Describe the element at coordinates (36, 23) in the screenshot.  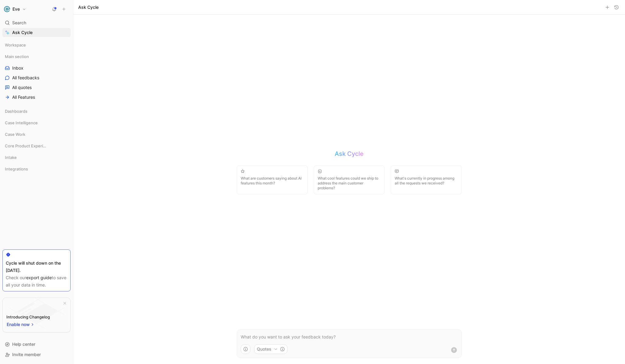
I see `div: Search` at that location.